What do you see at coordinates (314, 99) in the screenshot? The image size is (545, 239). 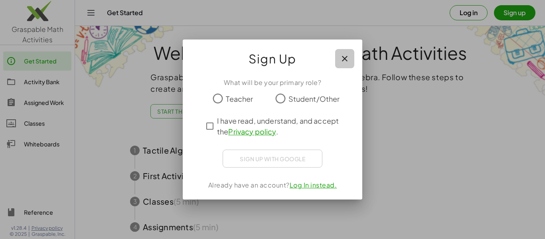 I see `span: Student/Other` at bounding box center [314, 99].